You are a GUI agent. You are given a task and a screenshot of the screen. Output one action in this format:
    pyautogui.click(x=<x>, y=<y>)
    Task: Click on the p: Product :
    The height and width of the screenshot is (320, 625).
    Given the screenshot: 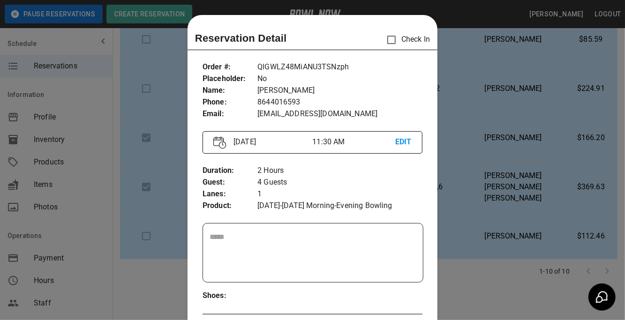 What is the action you would take?
    pyautogui.click(x=230, y=206)
    